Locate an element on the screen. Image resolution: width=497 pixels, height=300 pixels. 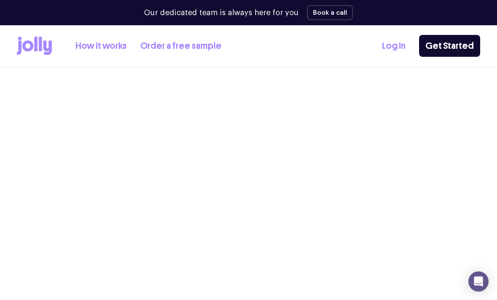
a: Log In is located at coordinates (394, 46).